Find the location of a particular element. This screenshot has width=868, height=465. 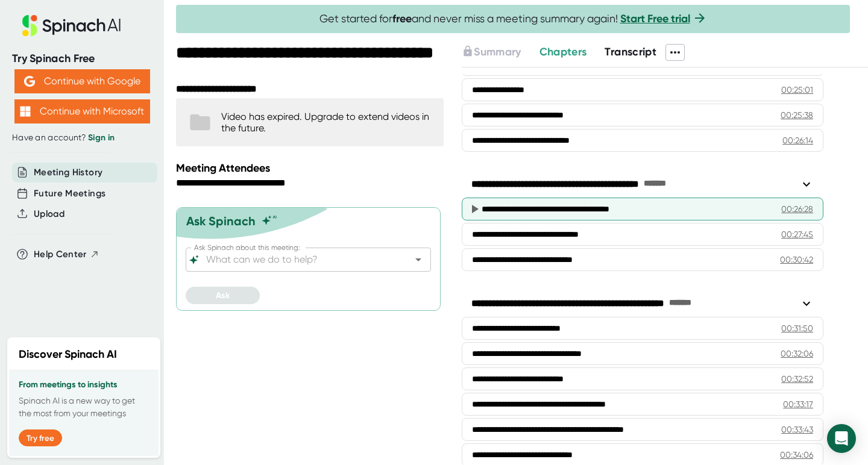

a: Sign in is located at coordinates (101, 137).